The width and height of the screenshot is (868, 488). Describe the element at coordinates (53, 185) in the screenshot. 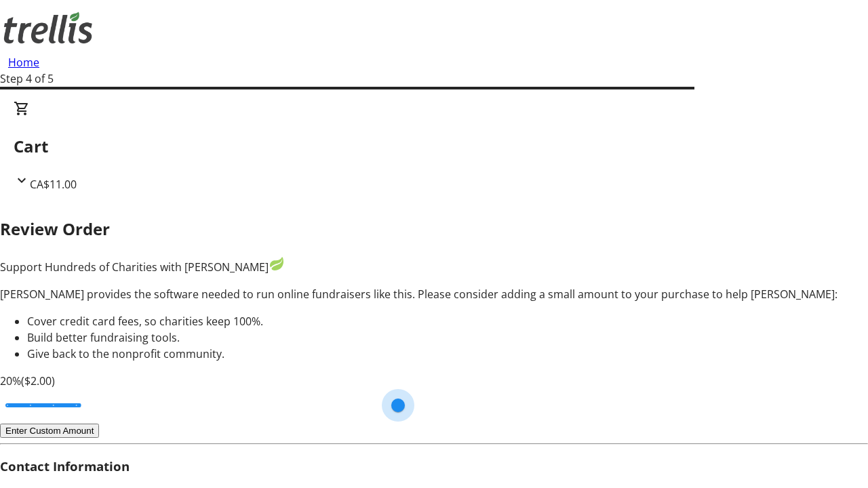

I see `span: CA$11.00` at that location.